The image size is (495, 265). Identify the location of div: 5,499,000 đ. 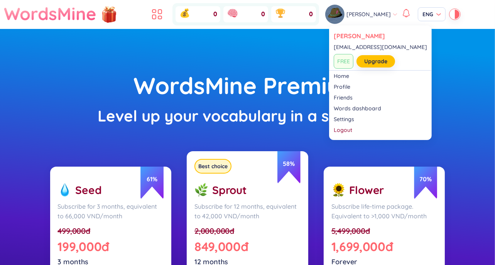
(384, 231).